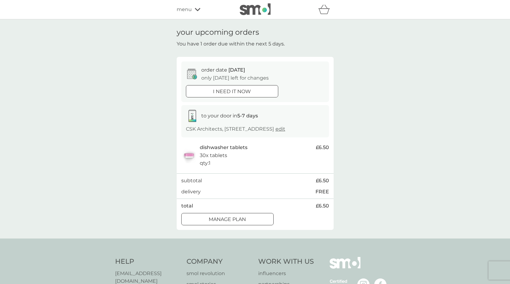  What do you see at coordinates (227, 219) in the screenshot?
I see `button: Manage plan` at bounding box center [227, 219].